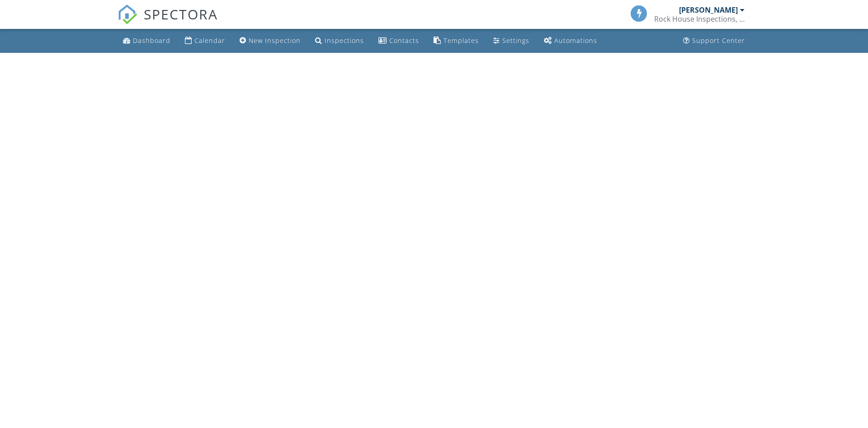 Image resolution: width=868 pixels, height=428 pixels. I want to click on span: SPECTORA, so click(181, 14).